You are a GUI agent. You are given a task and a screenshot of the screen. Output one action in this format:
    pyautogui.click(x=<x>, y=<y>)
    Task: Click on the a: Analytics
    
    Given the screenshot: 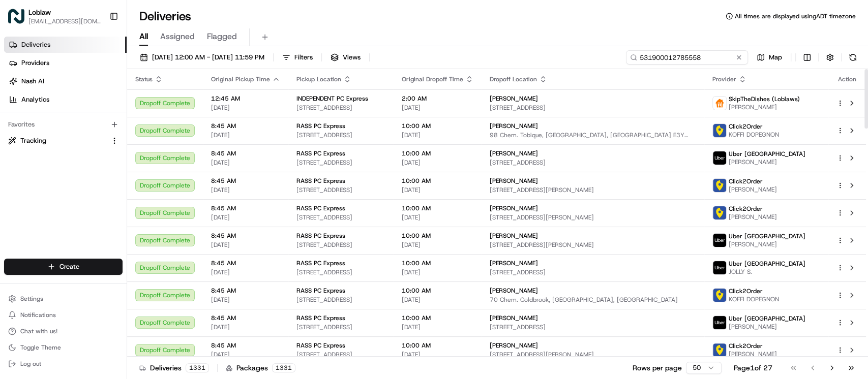 What is the action you would take?
    pyautogui.click(x=65, y=99)
    